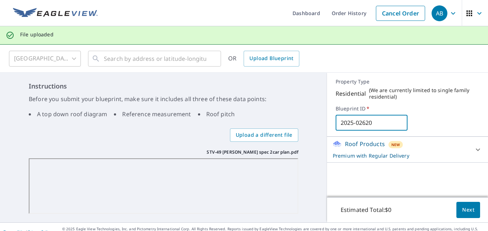 The width and height of the screenshot is (488, 231). What do you see at coordinates (424, 93) in the screenshot?
I see `p: ( We are currently limited to single family residential )` at bounding box center [424, 93].